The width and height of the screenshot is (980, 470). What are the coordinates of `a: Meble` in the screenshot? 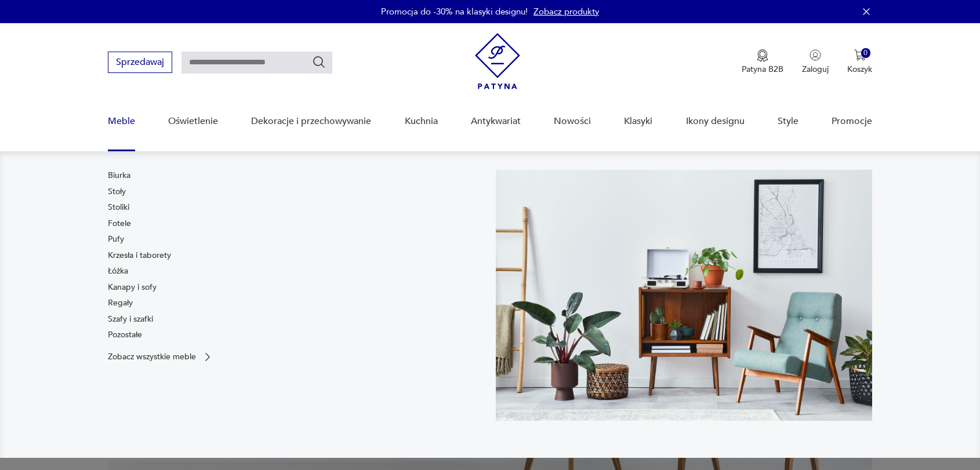 It's located at (121, 121).